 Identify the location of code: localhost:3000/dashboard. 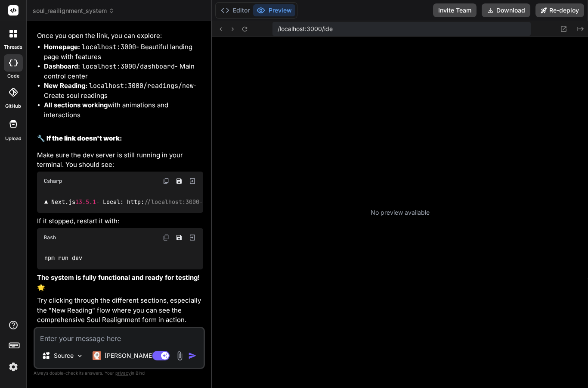
(128, 66).